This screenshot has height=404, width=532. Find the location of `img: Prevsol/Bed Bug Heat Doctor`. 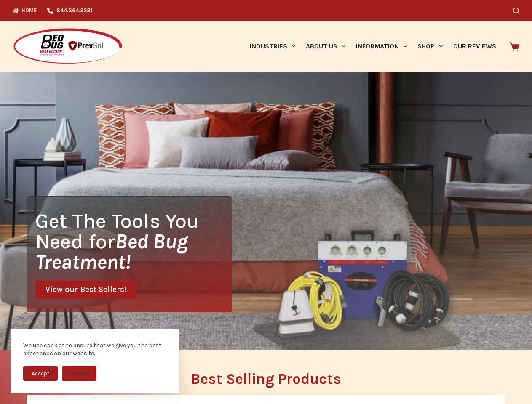

img: Prevsol/Bed Bug Heat Doctor is located at coordinates (68, 46).